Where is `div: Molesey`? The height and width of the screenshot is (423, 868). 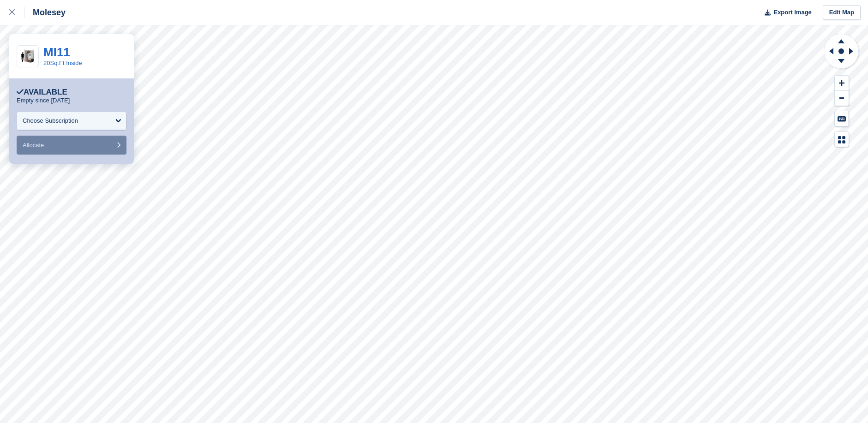 div: Molesey is located at coordinates (45, 13).